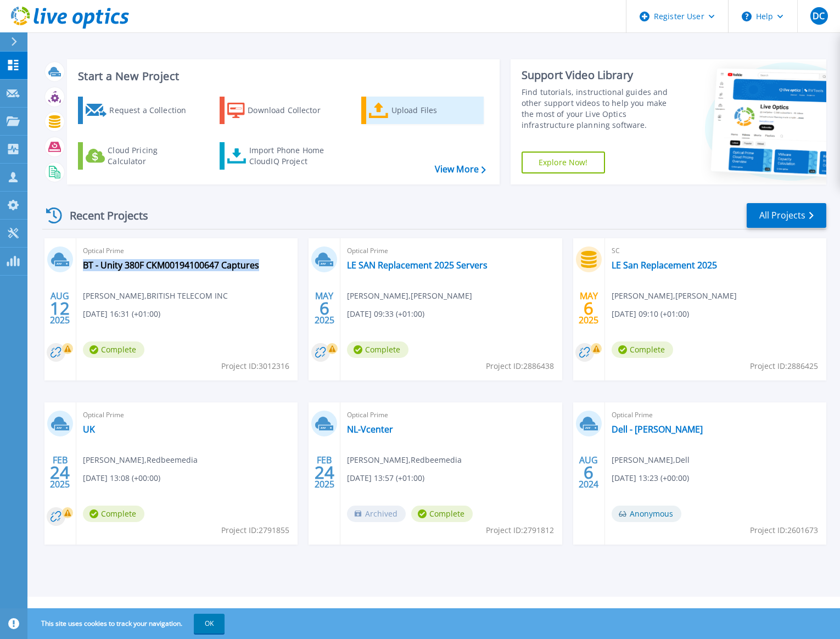 Image resolution: width=840 pixels, height=639 pixels. What do you see at coordinates (715, 251) in the screenshot?
I see `span: SC` at bounding box center [715, 251].